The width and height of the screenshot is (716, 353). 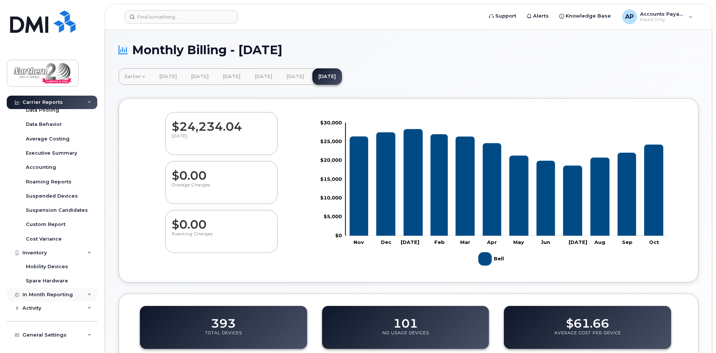 I want to click on p: Roaming Charges, so click(x=221, y=238).